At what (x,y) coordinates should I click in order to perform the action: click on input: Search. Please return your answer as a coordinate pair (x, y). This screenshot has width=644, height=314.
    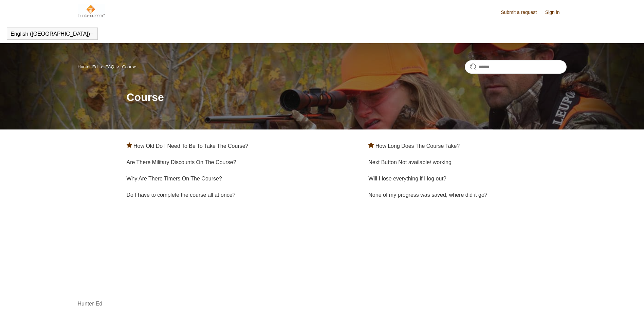
    Looking at the image, I should click on (516, 67).